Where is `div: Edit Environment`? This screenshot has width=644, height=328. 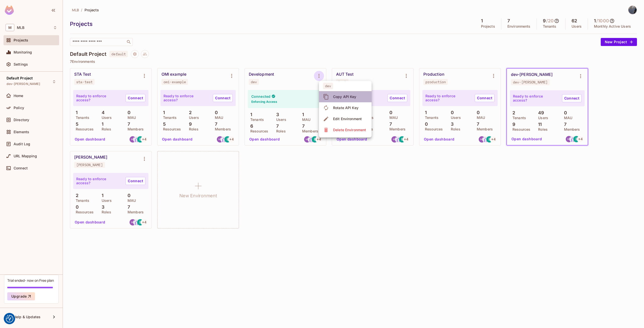
div: Edit Environment is located at coordinates (348, 119).